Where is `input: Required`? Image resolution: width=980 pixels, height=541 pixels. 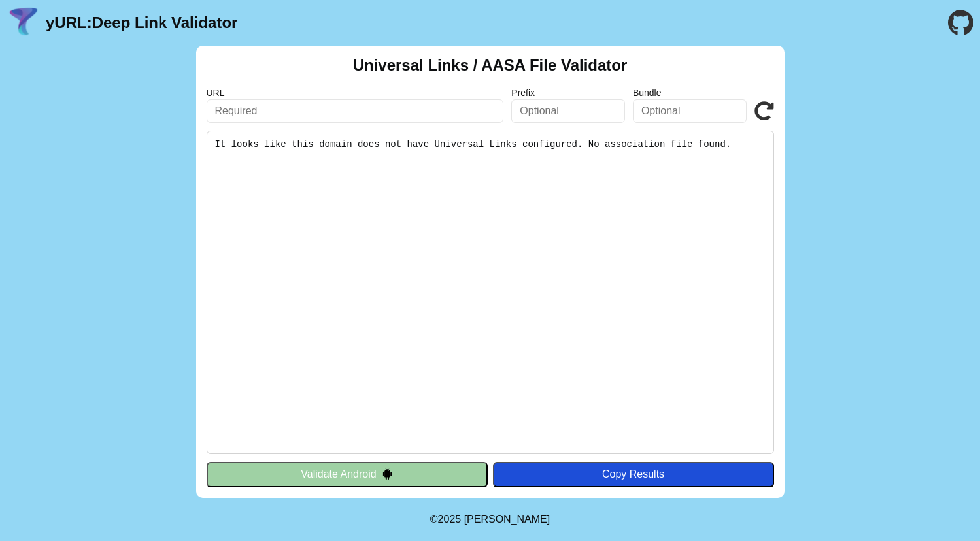 input: Required is located at coordinates (355, 111).